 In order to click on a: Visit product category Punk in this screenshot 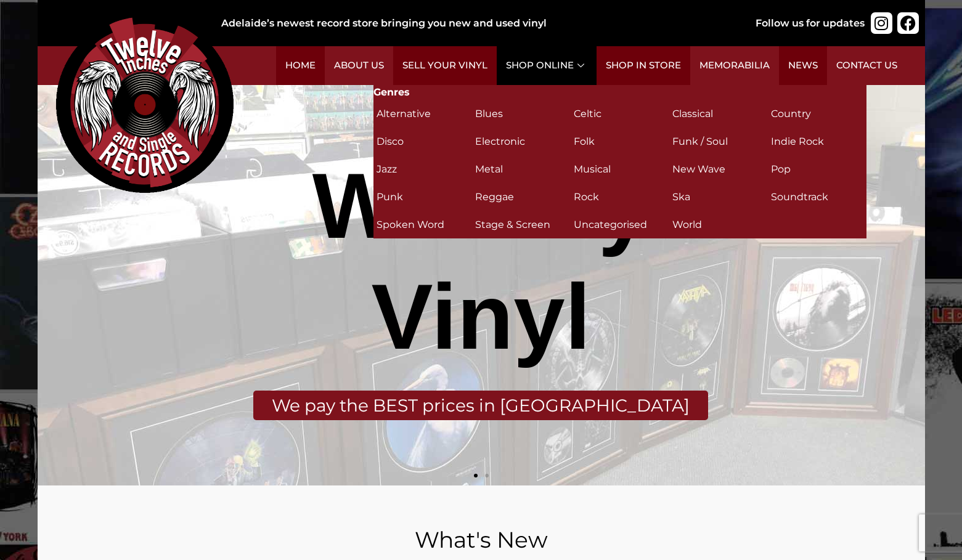, I will do `click(423, 196)`.